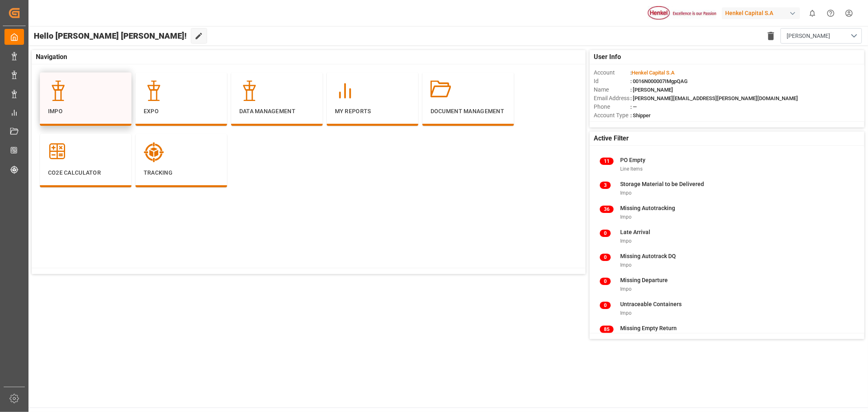 This screenshot has height=412, width=868. I want to click on p: Tracking, so click(181, 172).